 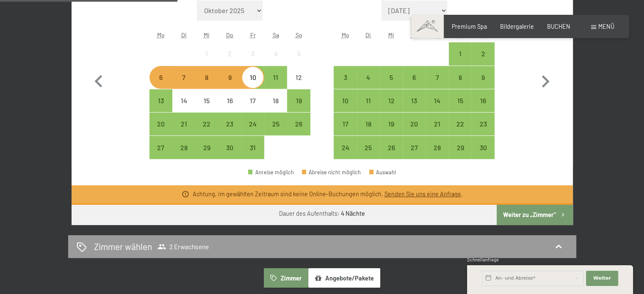 I want to click on div: Tue Nov 04 2025, so click(x=368, y=77).